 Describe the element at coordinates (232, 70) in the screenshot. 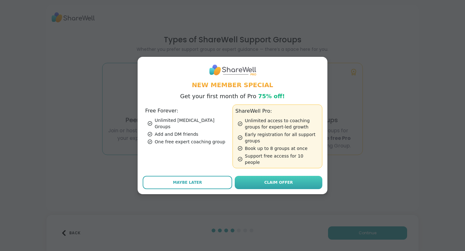

I see `img: ShareWell Logo` at that location.